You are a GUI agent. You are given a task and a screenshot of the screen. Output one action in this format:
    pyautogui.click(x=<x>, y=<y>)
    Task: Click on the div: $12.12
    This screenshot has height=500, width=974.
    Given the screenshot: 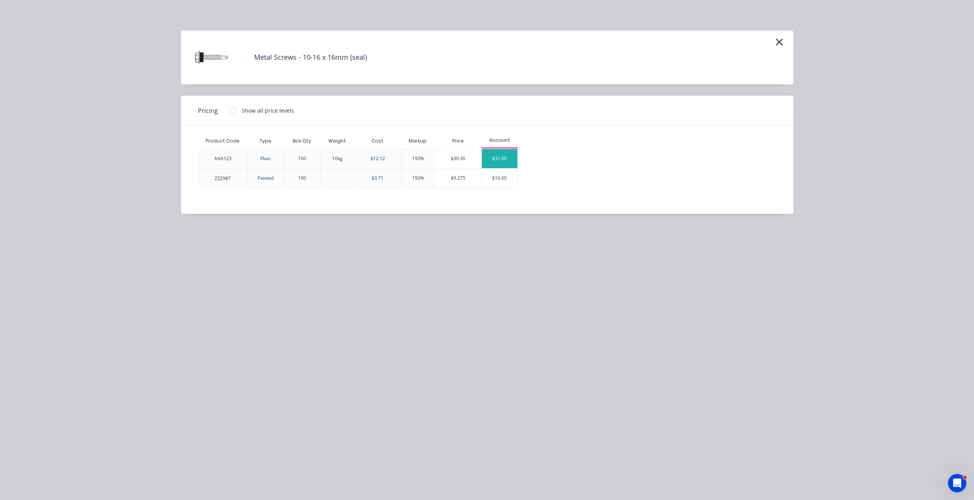 What is the action you would take?
    pyautogui.click(x=378, y=158)
    